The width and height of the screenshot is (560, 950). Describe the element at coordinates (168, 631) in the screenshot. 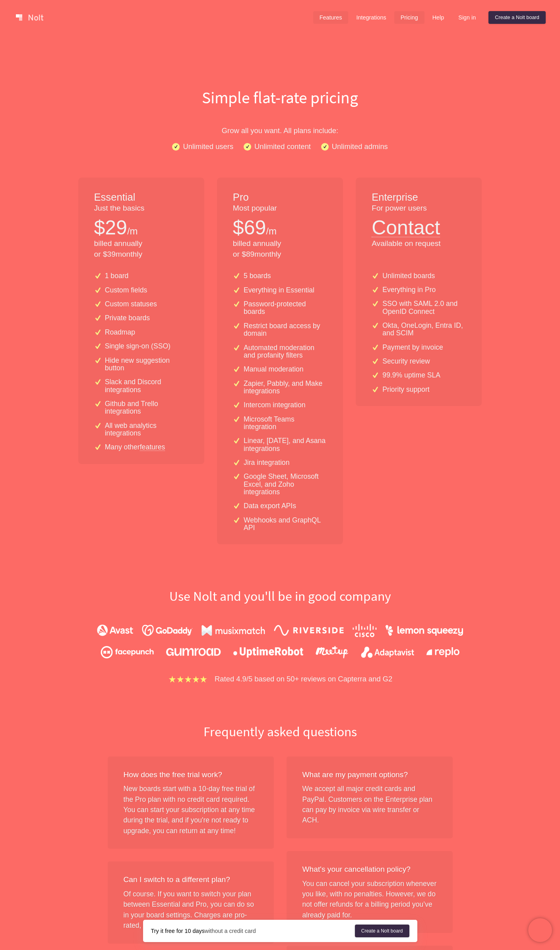

I see `img: godaddy.fea34582f6.png` at that location.